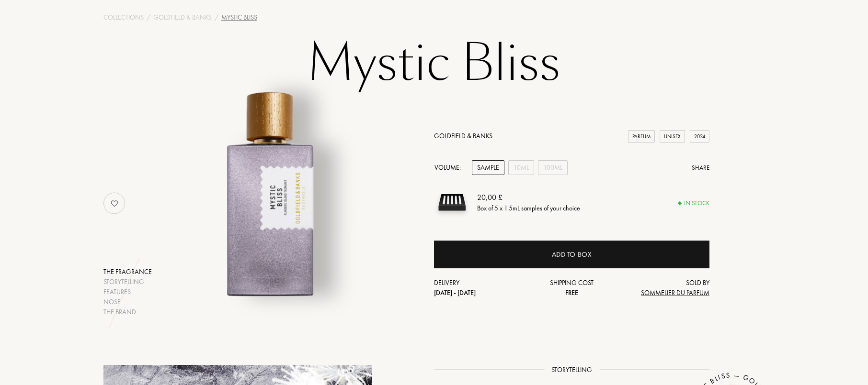 This screenshot has height=385, width=868. What do you see at coordinates (123, 18) in the screenshot?
I see `div: Collections` at bounding box center [123, 18].